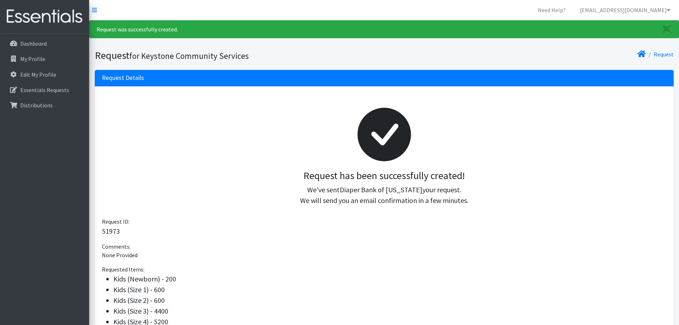 The image size is (679, 325). I want to click on a: Edit My Profile, so click(45, 74).